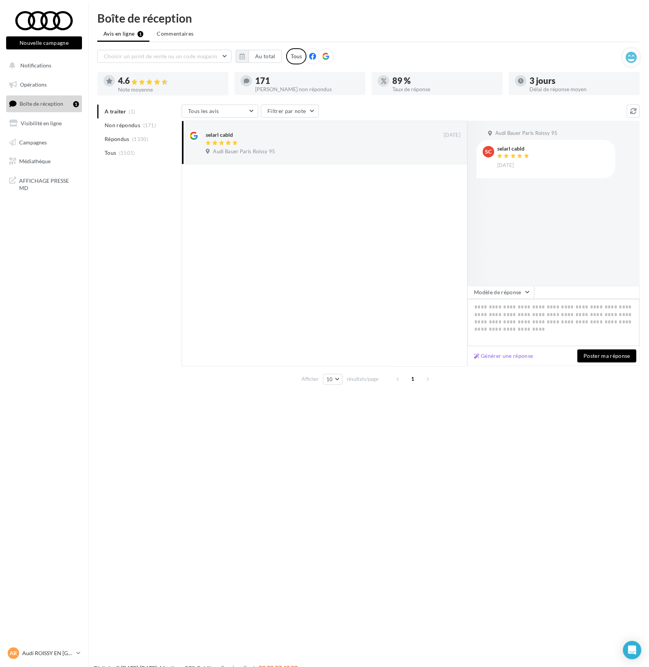  Describe the element at coordinates (13, 653) in the screenshot. I see `span: AR` at that location.